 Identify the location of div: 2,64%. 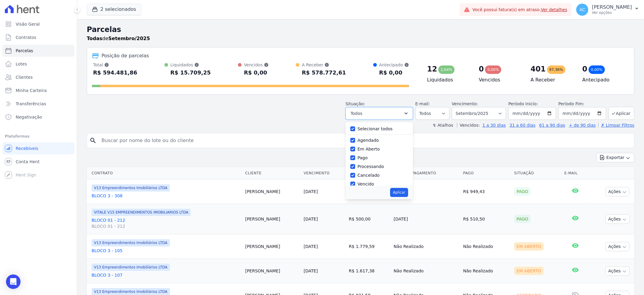
(447, 69).